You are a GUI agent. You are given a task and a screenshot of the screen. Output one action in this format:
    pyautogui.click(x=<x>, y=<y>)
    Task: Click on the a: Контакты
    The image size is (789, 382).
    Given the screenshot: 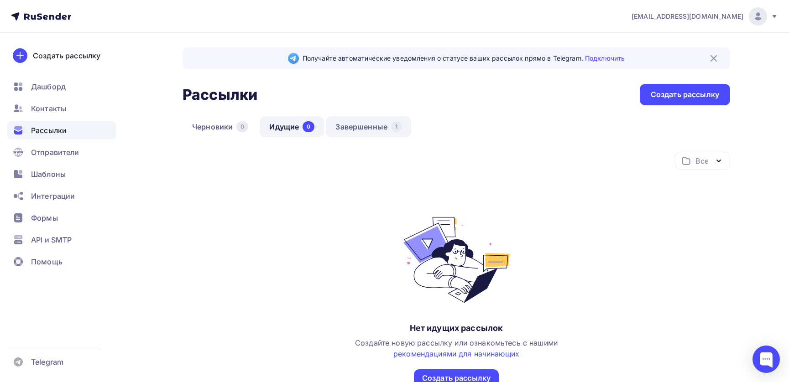 What is the action you would take?
    pyautogui.click(x=62, y=109)
    